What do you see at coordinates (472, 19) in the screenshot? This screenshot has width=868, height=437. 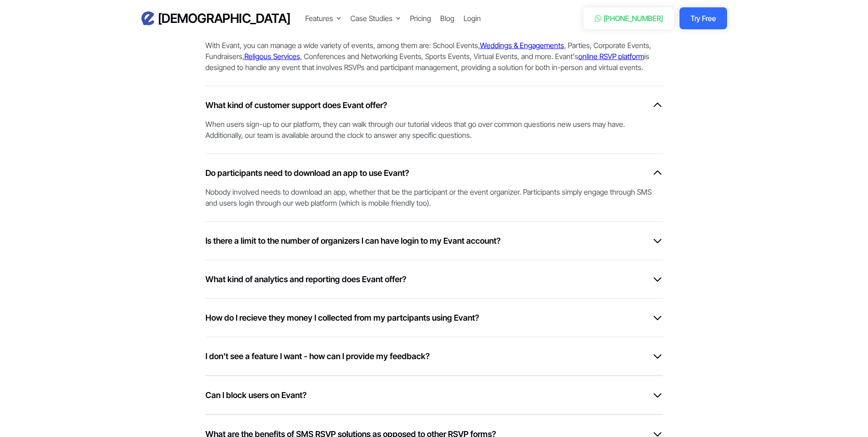 I see `a: Login` at bounding box center [472, 19].